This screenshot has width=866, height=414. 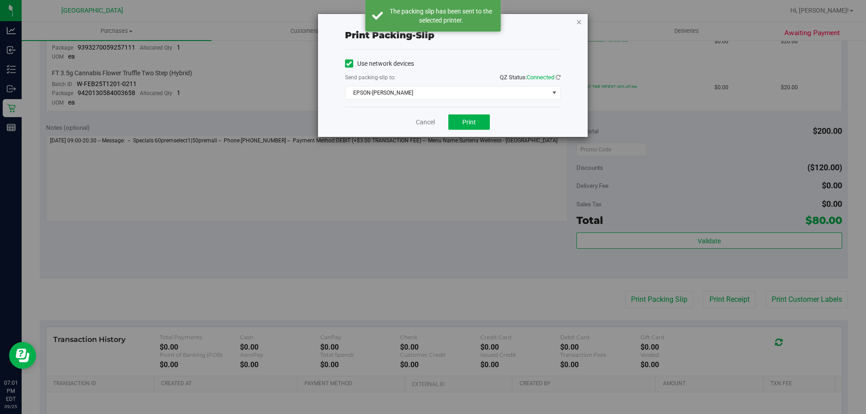 I want to click on button: Print, so click(x=469, y=122).